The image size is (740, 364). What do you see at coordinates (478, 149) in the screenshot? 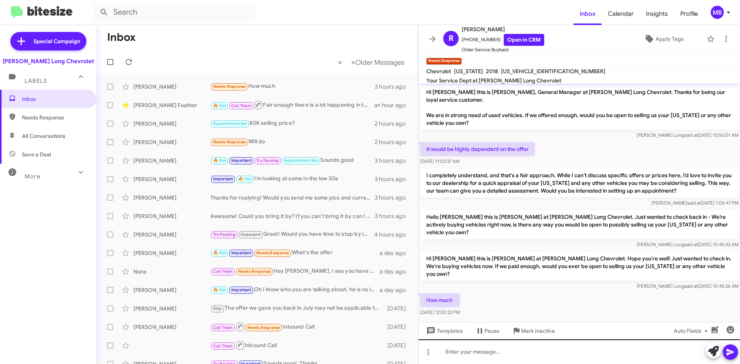
I see `p: It would be highly dependent on the offer` at bounding box center [478, 149].